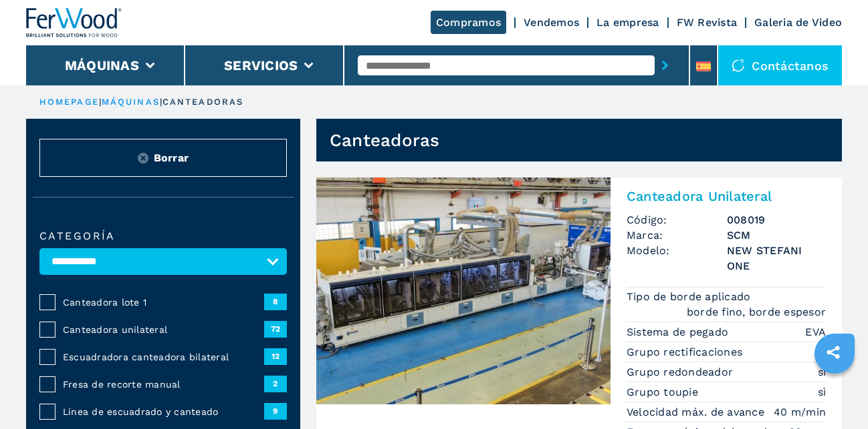 This screenshot has height=429, width=868. Describe the element at coordinates (815, 332) in the screenshot. I see `em: EVA` at that location.